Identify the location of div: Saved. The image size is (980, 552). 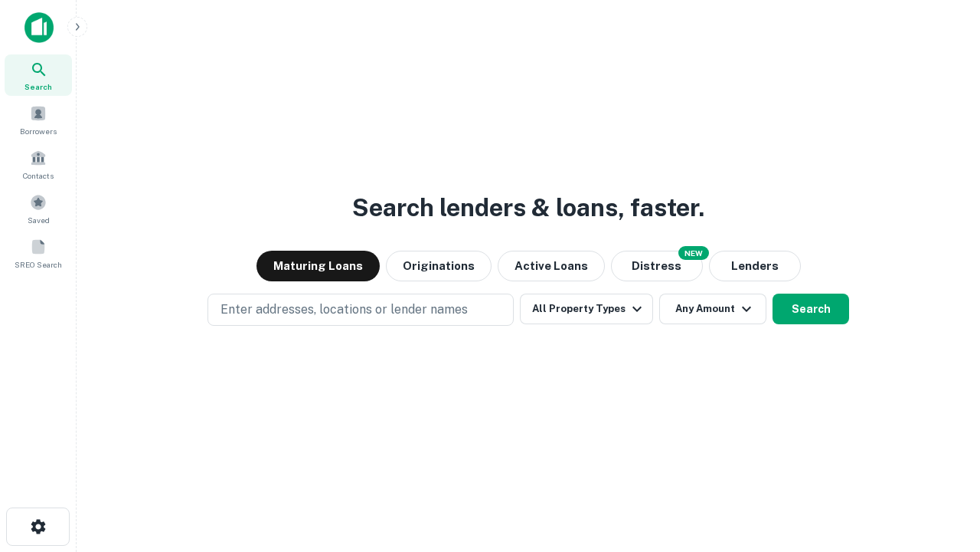
(39, 209).